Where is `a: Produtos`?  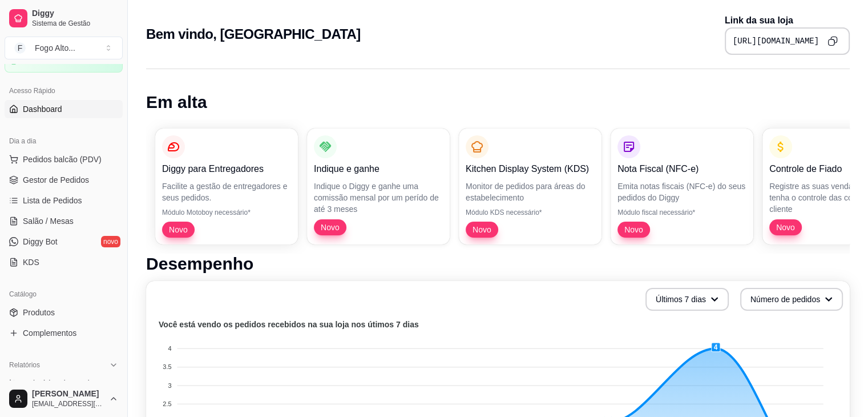
a: Produtos is located at coordinates (64, 313).